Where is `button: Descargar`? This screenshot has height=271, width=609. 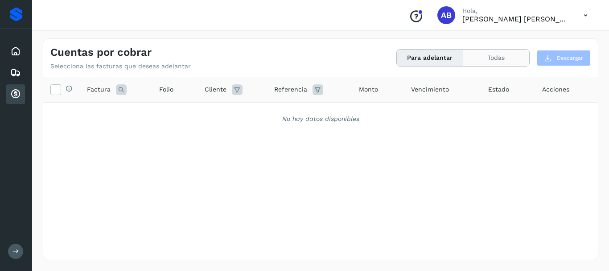 button: Descargar is located at coordinates (564, 58).